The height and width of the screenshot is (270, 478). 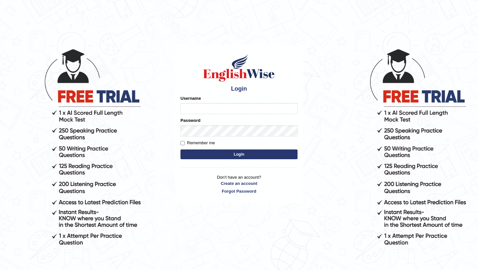 I want to click on h4: Login, so click(x=239, y=89).